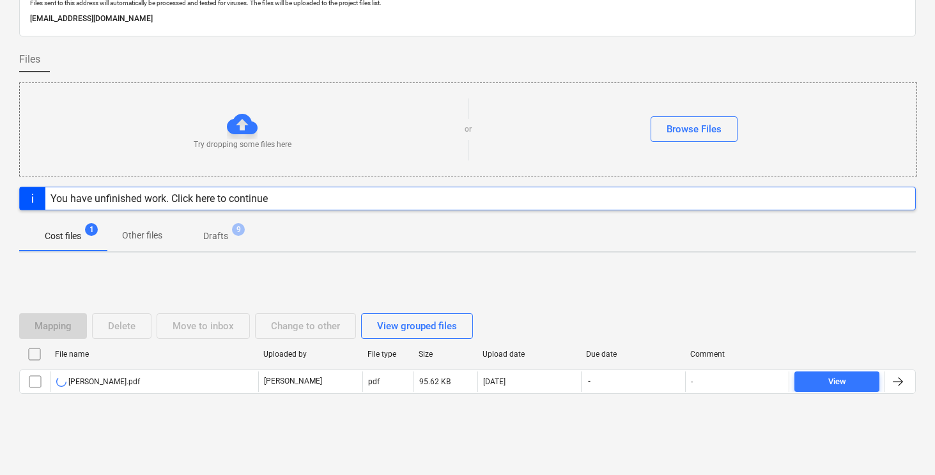 The height and width of the screenshot is (475, 935). I want to click on div: File type, so click(388, 354).